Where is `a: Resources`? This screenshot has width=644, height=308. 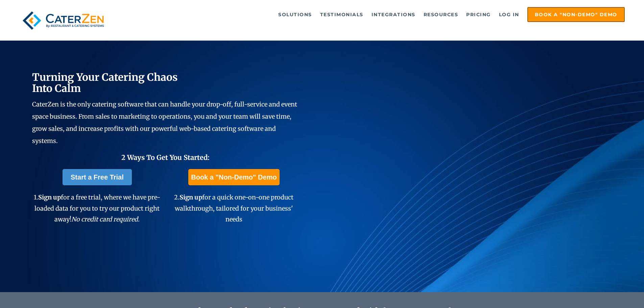
a: Resources is located at coordinates (441, 15).